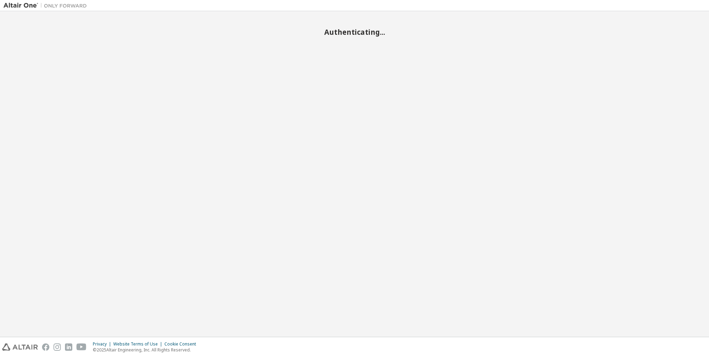  I want to click on img: altair_logo.svg, so click(20, 346).